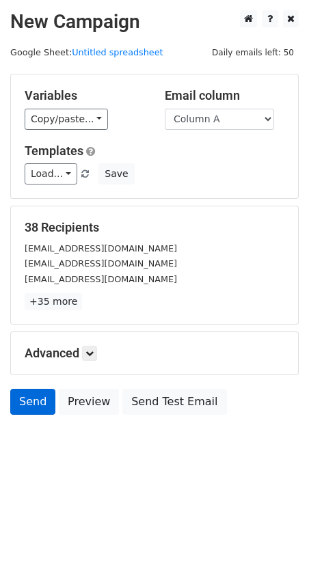 This screenshot has height=561, width=309. Describe the element at coordinates (51, 174) in the screenshot. I see `a: Load...` at that location.